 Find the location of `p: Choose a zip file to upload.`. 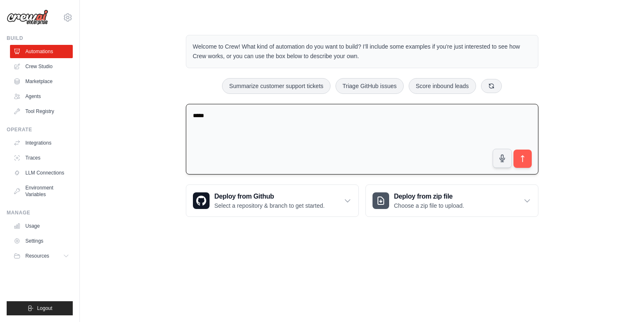

p: Choose a zip file to upload. is located at coordinates (429, 206).